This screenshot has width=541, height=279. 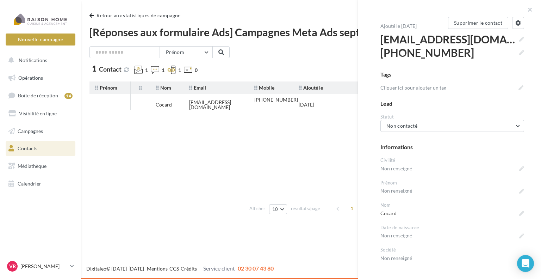 What do you see at coordinates (452, 104) in the screenshot?
I see `div: Lead` at bounding box center [452, 104].